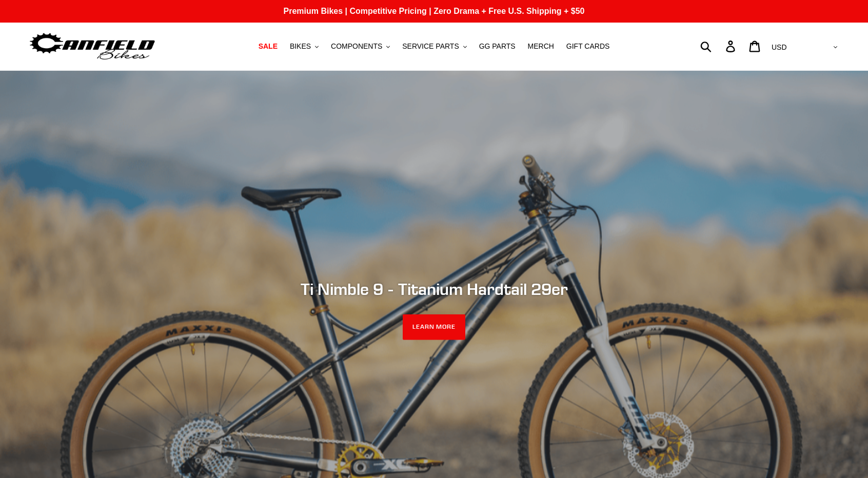 This screenshot has height=478, width=868. Describe the element at coordinates (300, 46) in the screenshot. I see `span: BIKES` at that location.